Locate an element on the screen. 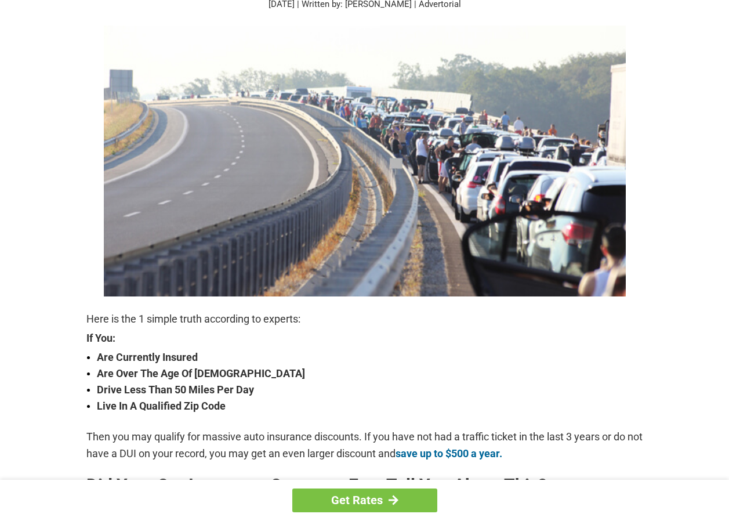 This screenshot has width=729, height=521. p: Here is the 1 simple truth according to experts: is located at coordinates (365, 319).